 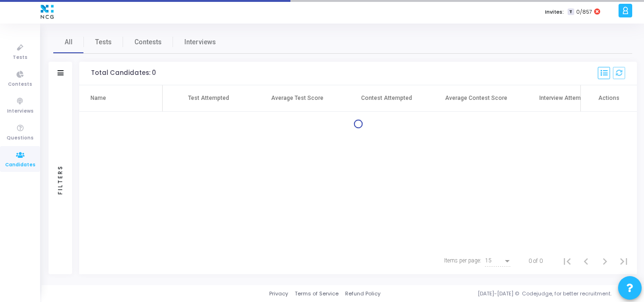 I want to click on span: Questions, so click(x=20, y=138).